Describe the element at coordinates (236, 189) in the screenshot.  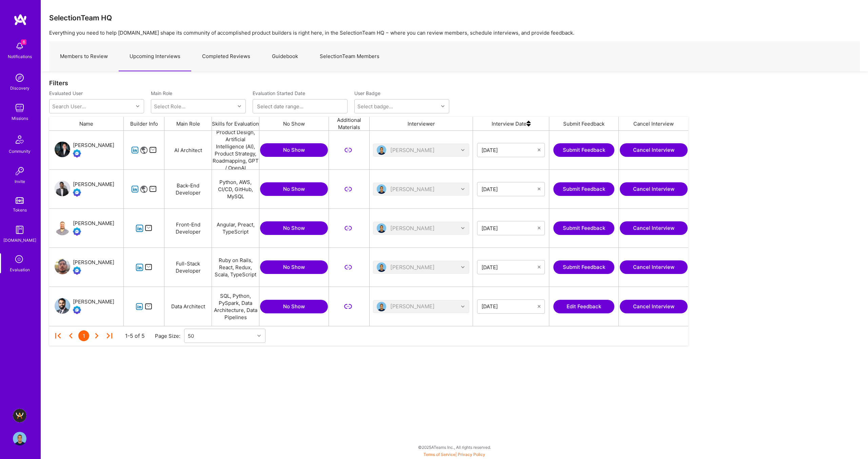
I see `div: Python, AWS, CI/CD, GitHub, MySQL` at that location.